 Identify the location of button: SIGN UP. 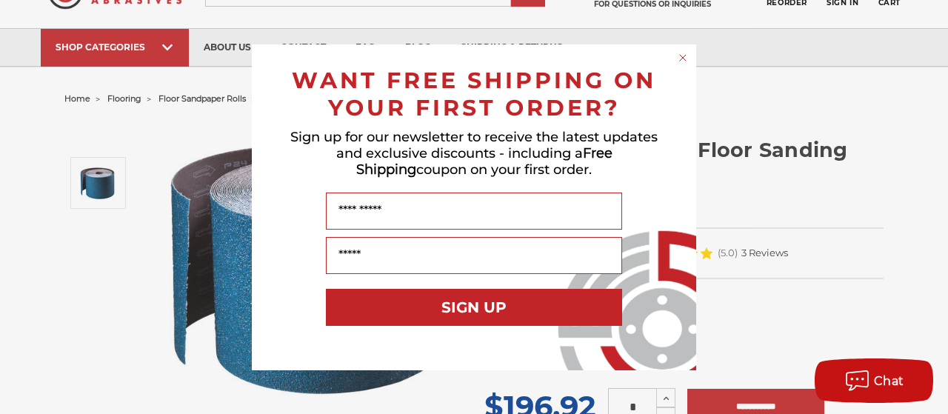
(474, 307).